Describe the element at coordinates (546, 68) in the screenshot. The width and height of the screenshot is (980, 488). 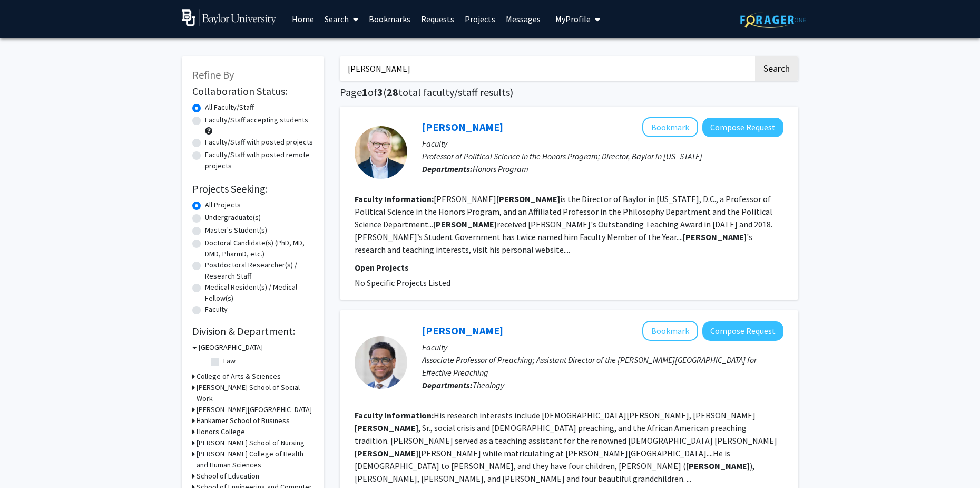
I see `input: Search Keywords` at that location.